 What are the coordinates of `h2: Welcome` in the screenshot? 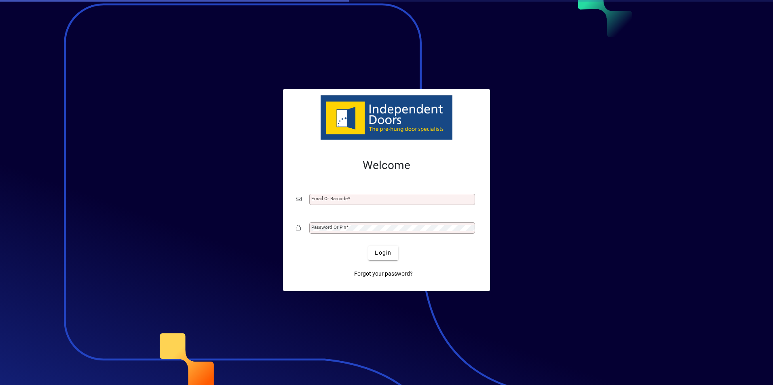 It's located at (386, 166).